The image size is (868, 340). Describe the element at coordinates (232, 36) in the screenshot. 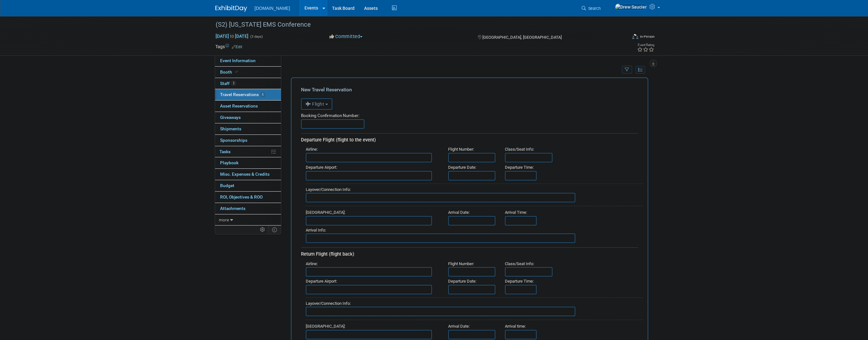

I see `span: to` at that location.